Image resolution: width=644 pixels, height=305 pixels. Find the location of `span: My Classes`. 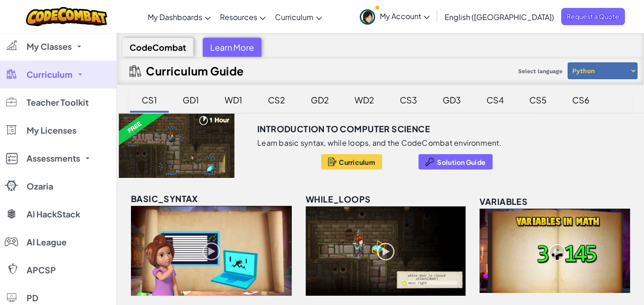

span: My Classes is located at coordinates (49, 47).